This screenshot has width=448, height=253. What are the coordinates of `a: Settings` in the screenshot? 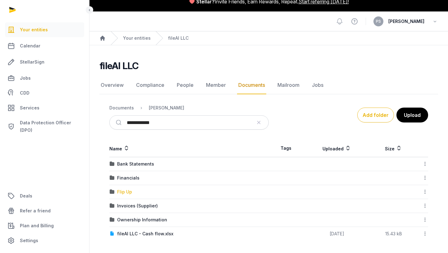 It's located at (44, 241).